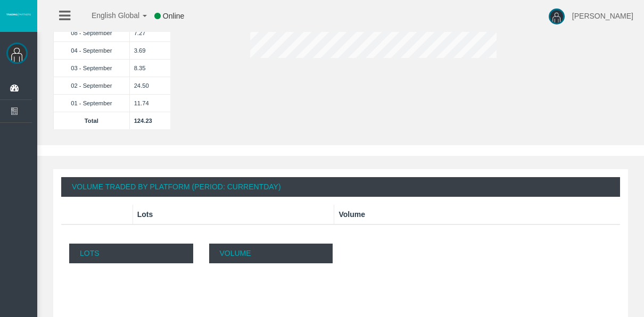 The image size is (644, 317). Describe the element at coordinates (91, 33) in the screenshot. I see `td: 08 - September` at that location.